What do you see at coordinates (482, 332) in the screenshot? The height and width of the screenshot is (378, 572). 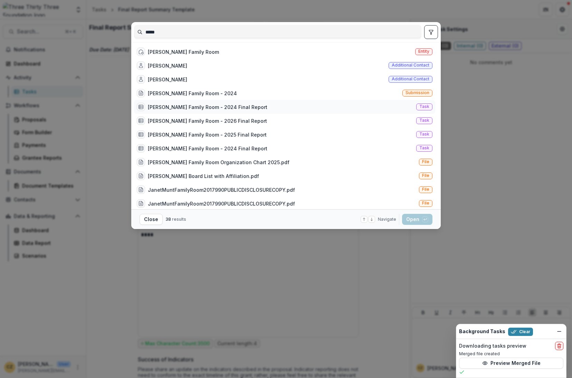 I see `h2: Background Tasks` at bounding box center [482, 332].